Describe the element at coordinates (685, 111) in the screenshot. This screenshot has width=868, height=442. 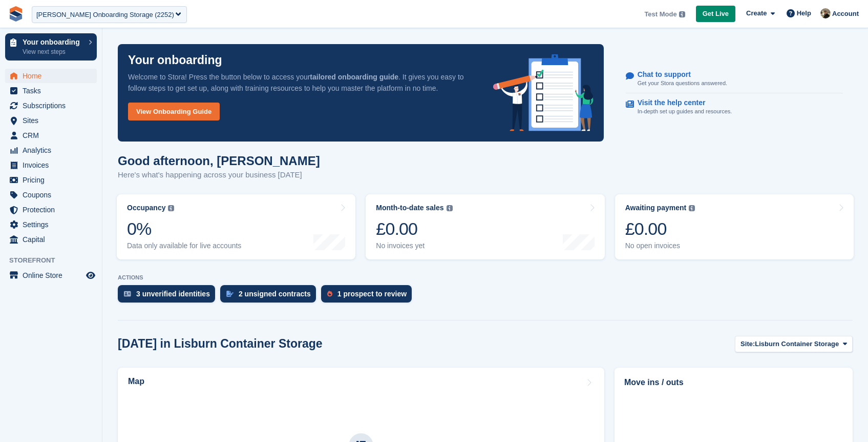
I see `p: In-depth set up guides and resources.` at that location.